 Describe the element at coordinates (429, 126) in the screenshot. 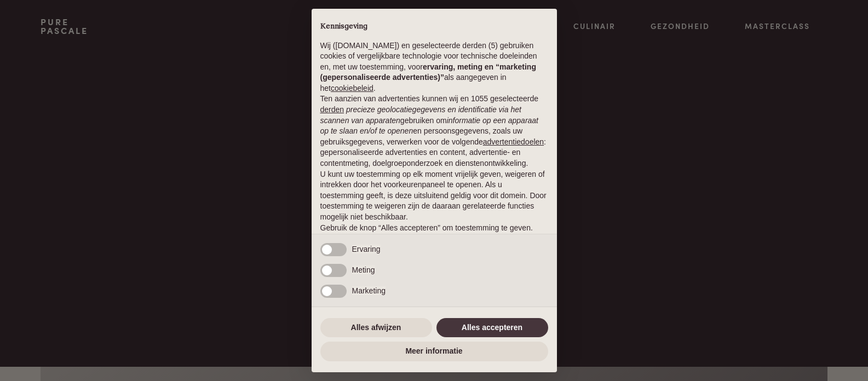

I see `em: informatie op een apparaat op te slaan en/of te openen` at that location.